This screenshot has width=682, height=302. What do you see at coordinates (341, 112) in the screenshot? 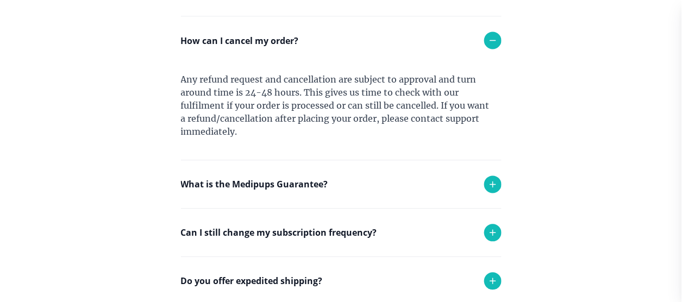
I see `div: Any refund request and cancellation are subject to approval and turn around time is 24-48 hours. ...` at bounding box center [341, 112].